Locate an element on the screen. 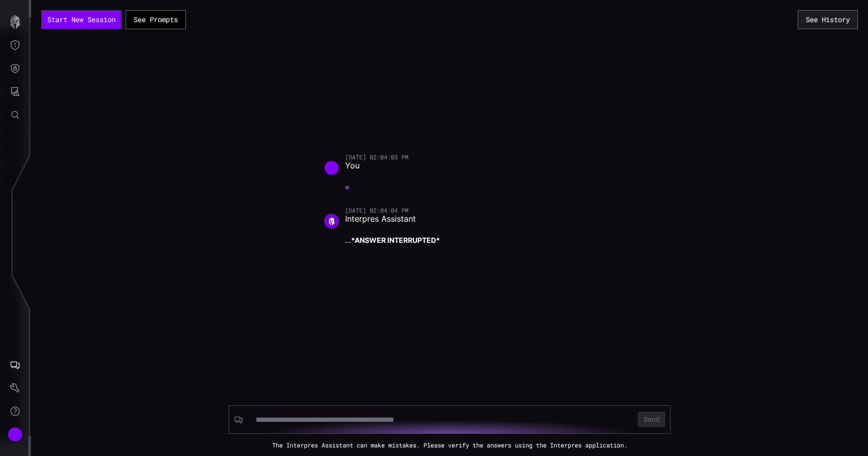 The image size is (868, 456). button: See History is located at coordinates (828, 20).